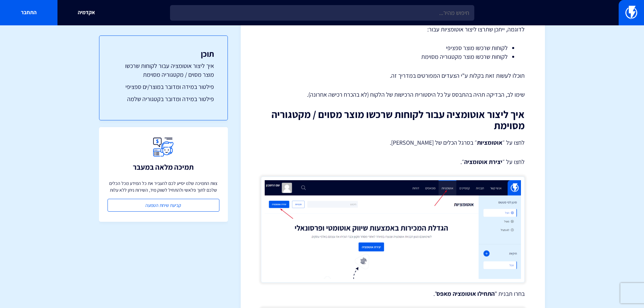 Image resolution: width=644 pixels, height=308 pixels. Describe the element at coordinates (163, 54) in the screenshot. I see `h3: תוכן` at that location.